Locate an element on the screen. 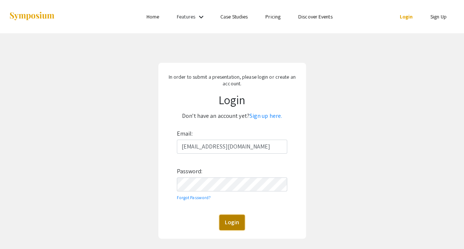  a: Pricing is located at coordinates (273, 17).